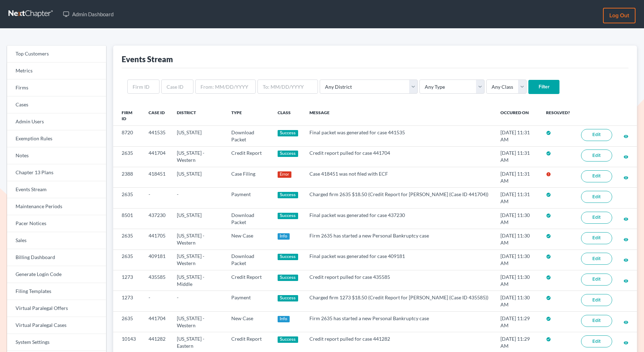 The width and height of the screenshot is (644, 352). Describe the element at coordinates (249, 177) in the screenshot. I see `td: Case Filing` at that location.